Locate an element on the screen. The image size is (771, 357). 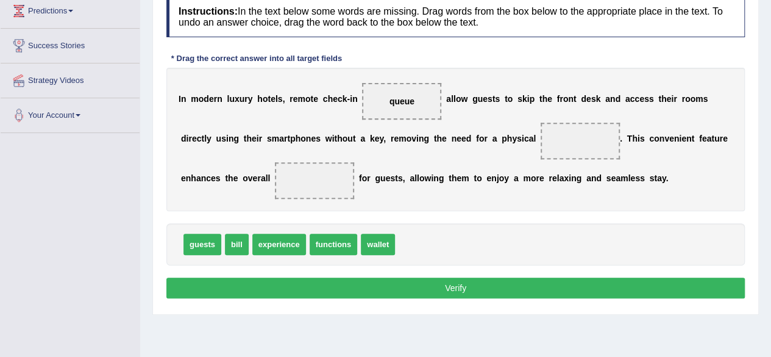
button: Verify is located at coordinates (455, 288).